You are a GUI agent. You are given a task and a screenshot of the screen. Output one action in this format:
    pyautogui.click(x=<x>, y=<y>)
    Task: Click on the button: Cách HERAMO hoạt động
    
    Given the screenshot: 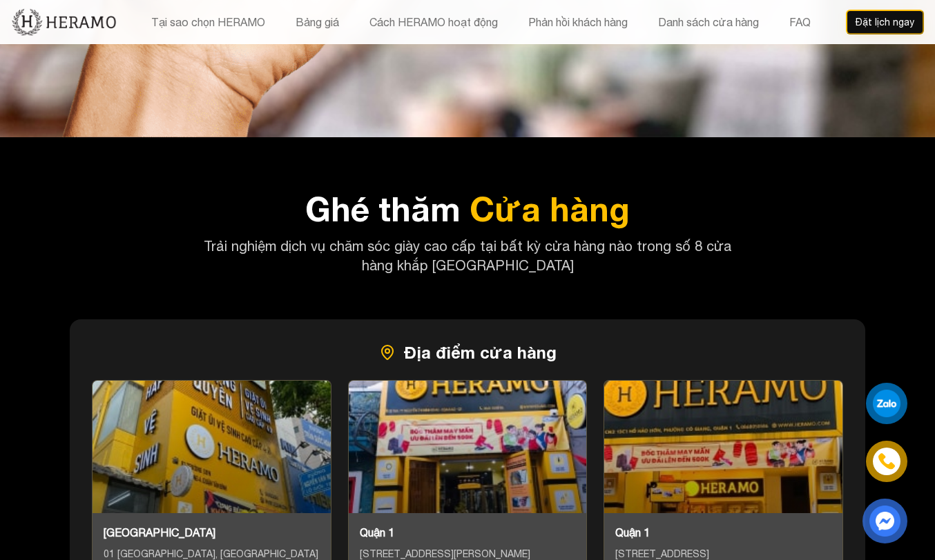 What is the action you would take?
    pyautogui.click(x=433, y=22)
    